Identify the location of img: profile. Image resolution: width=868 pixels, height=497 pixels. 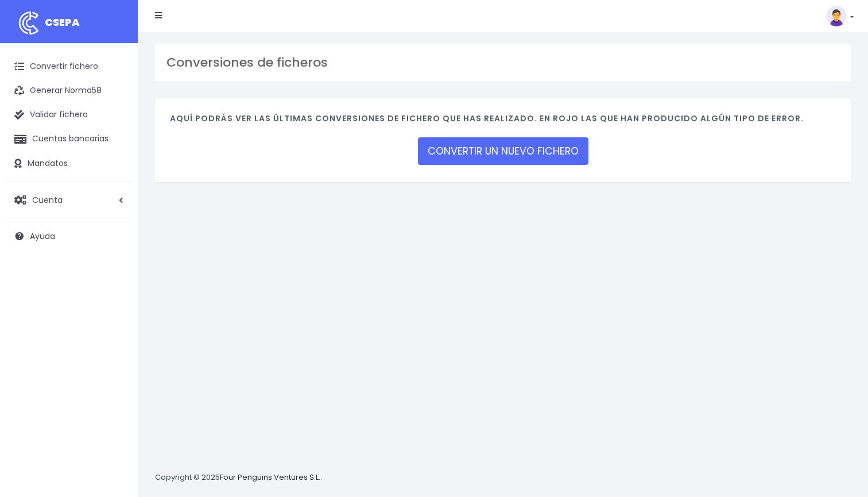
(837, 16).